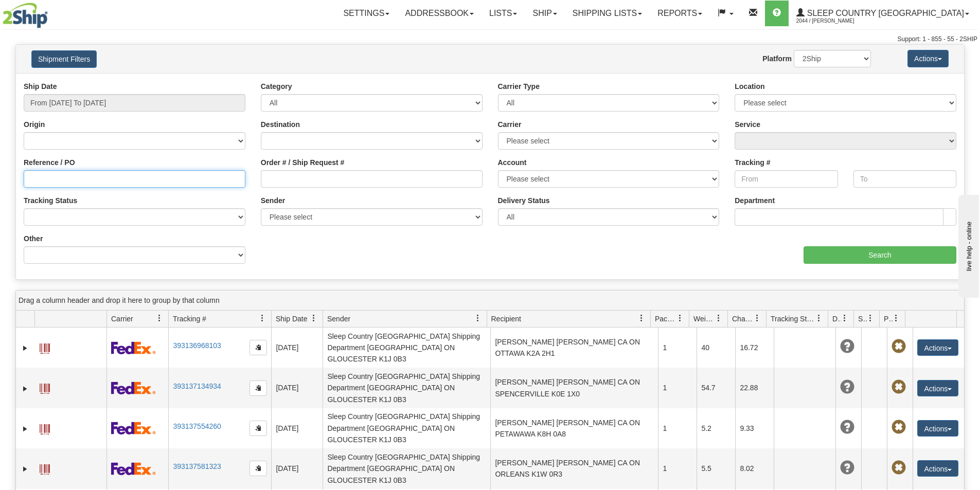 The width and height of the screenshot is (980, 490). Describe the element at coordinates (716, 388) in the screenshot. I see `td: 54.7` at that location.